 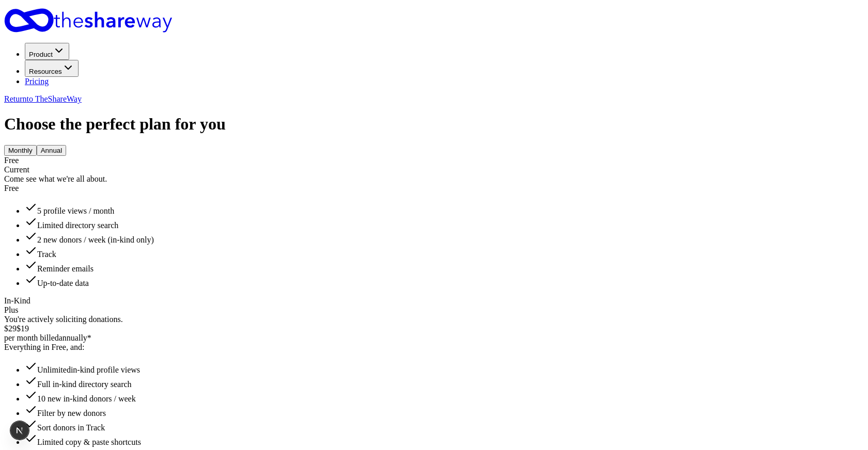 I want to click on div: Free, so click(x=434, y=165).